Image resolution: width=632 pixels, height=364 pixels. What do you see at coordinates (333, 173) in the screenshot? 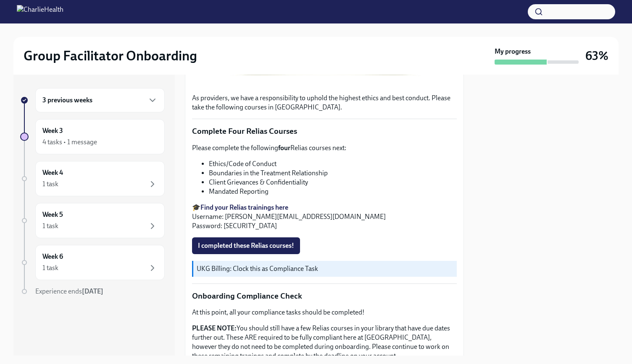
I see `li: Boundaries in the Treatment Relationship` at bounding box center [333, 173].